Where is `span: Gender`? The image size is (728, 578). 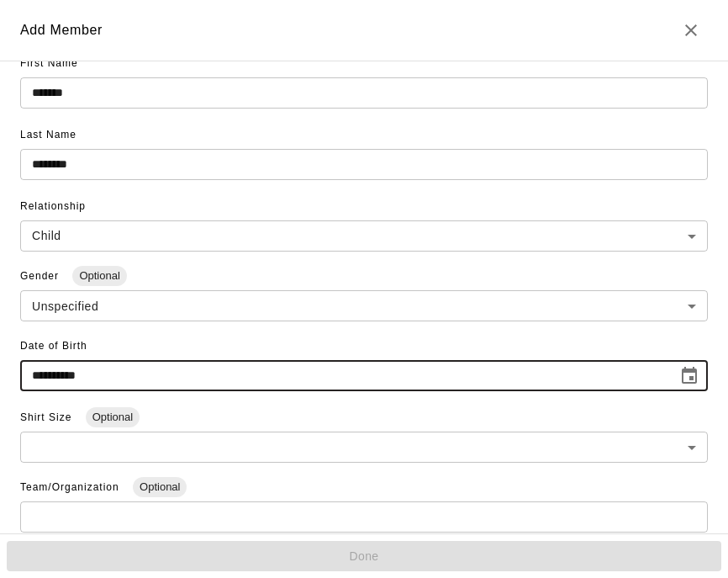
span: Gender is located at coordinates (42, 276).